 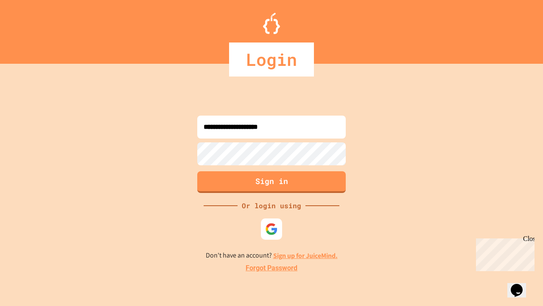 What do you see at coordinates (272, 229) in the screenshot?
I see `img: google-icon.svg` at bounding box center [272, 229].